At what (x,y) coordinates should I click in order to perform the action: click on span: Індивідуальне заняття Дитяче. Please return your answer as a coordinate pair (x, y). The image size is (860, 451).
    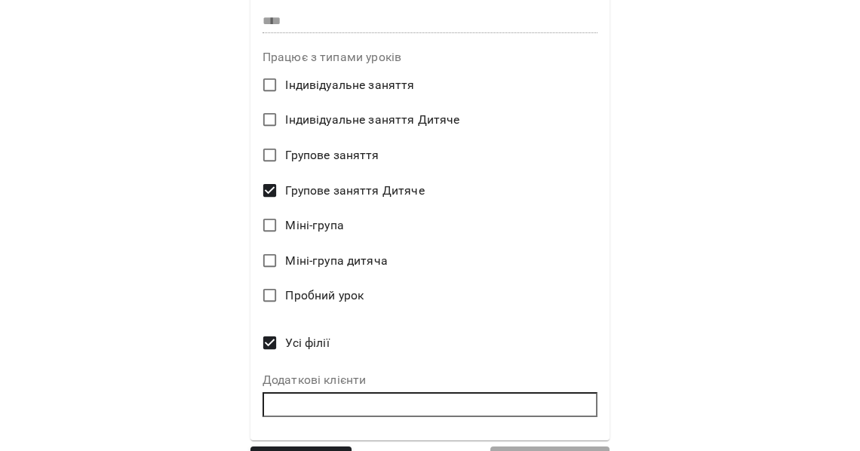
    Looking at the image, I should click on (372, 120).